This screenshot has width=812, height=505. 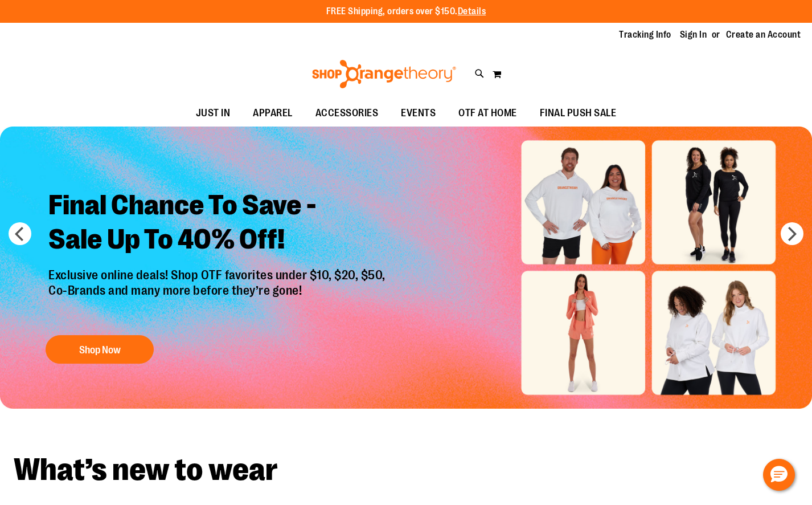 I want to click on a: ACCESSORIES, so click(x=346, y=114).